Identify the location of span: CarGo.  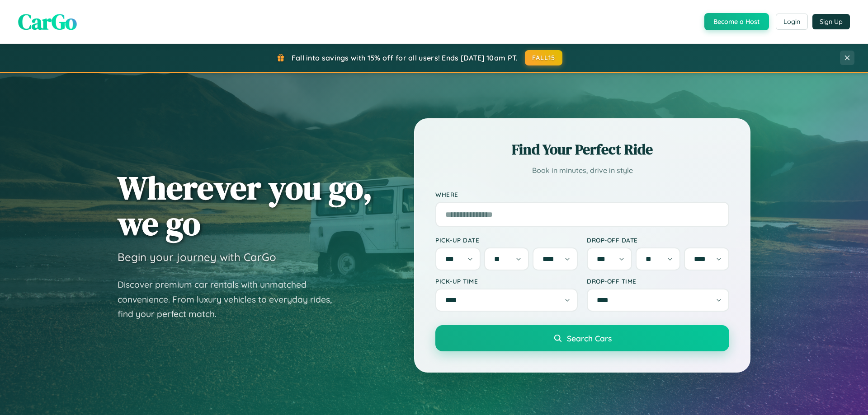
(47, 21).